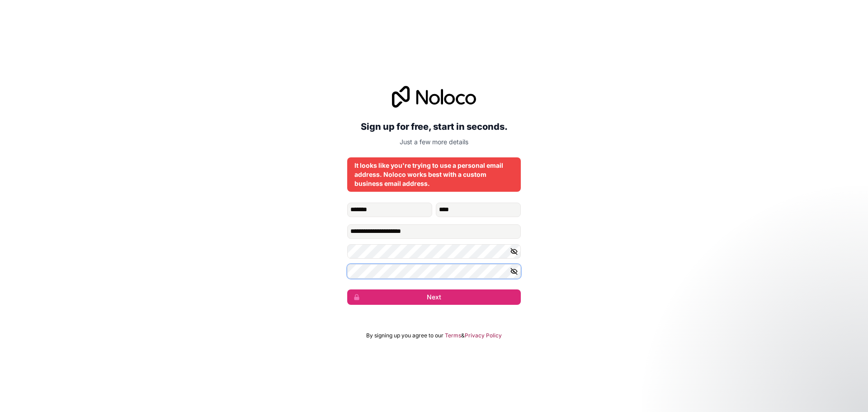  What do you see at coordinates (478, 210) in the screenshot?
I see `input: family-name` at bounding box center [478, 210].